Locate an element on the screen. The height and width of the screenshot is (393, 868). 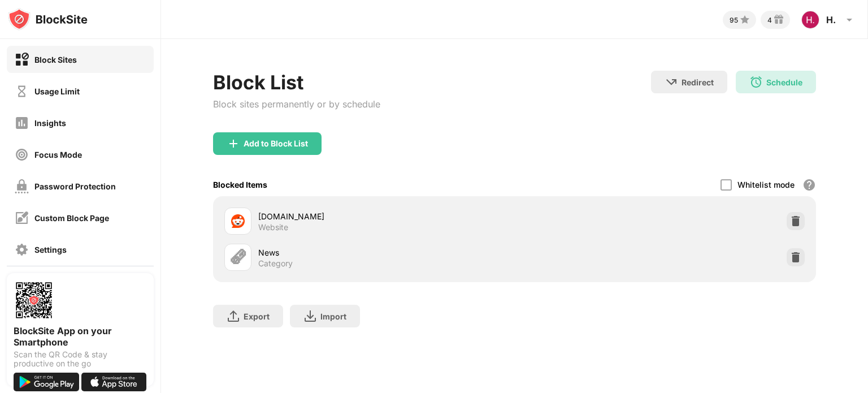
div: Category is located at coordinates (275, 263).